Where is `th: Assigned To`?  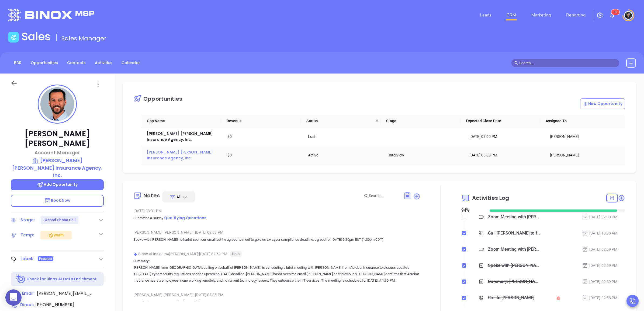
th: Assigned To is located at coordinates (580, 121).